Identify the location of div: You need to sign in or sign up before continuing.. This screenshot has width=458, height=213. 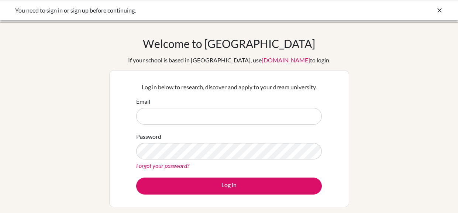
(174, 10).